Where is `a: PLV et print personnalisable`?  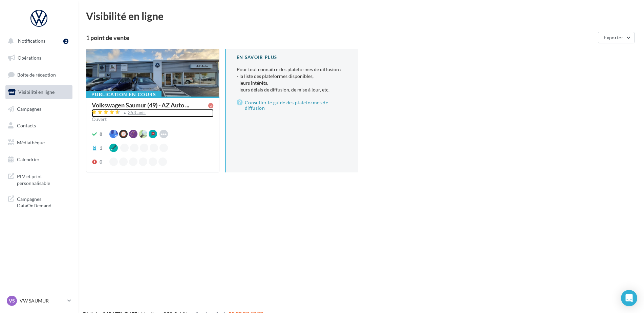
a: PLV et print personnalisable is located at coordinates (39, 179).